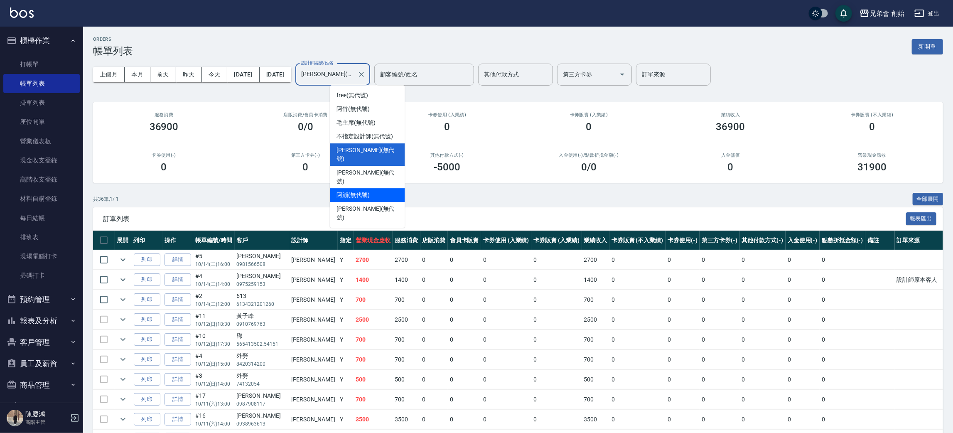 The height and width of the screenshot is (433, 953). I want to click on a: 材料自購登錄, so click(42, 199).